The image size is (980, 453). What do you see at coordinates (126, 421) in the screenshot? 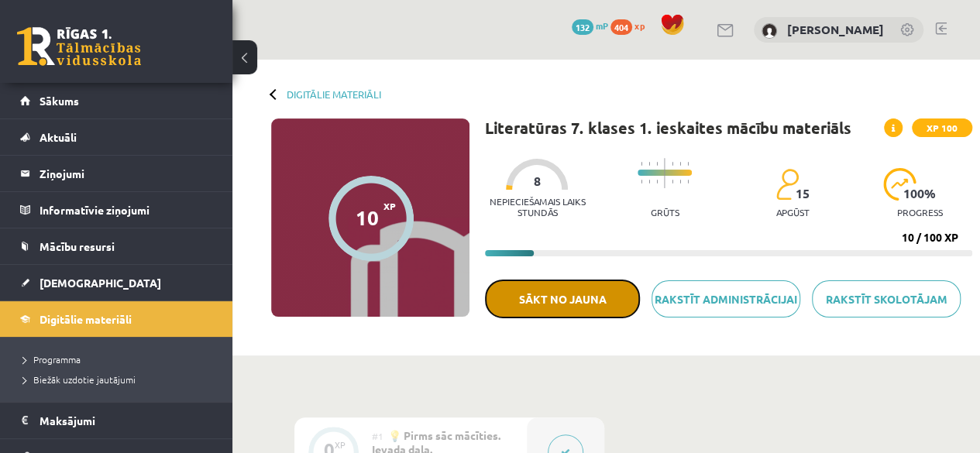
I see `legend: Maksājumi` at bounding box center [126, 421].